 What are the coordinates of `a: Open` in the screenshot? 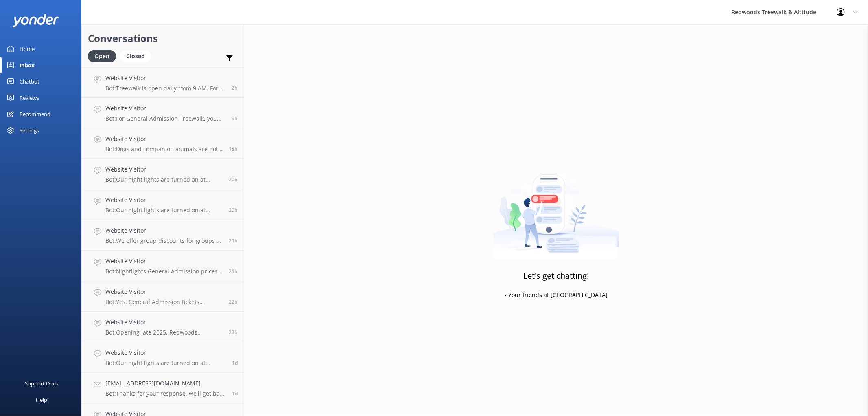 It's located at (104, 56).